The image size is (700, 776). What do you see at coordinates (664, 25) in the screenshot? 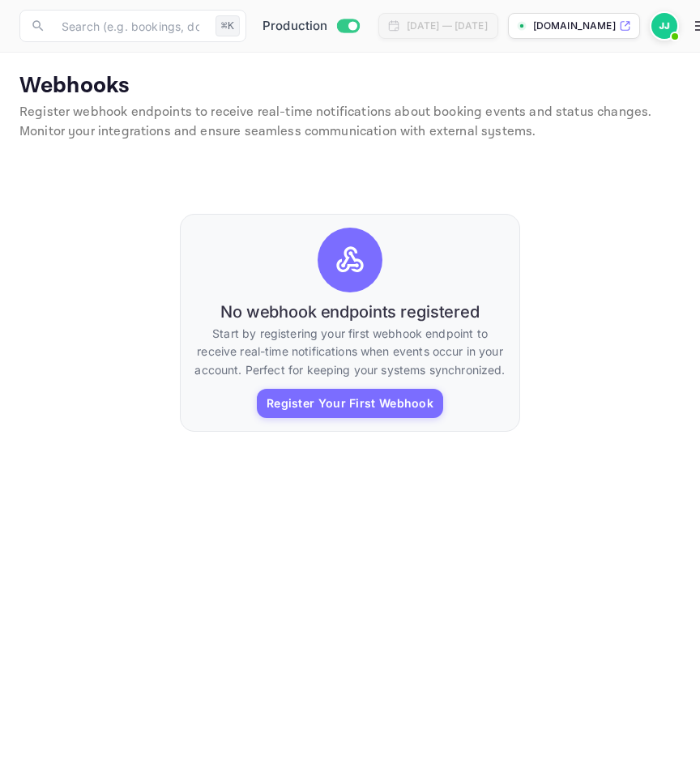
I see `img: Jake Sangil Jeong` at bounding box center [664, 25].